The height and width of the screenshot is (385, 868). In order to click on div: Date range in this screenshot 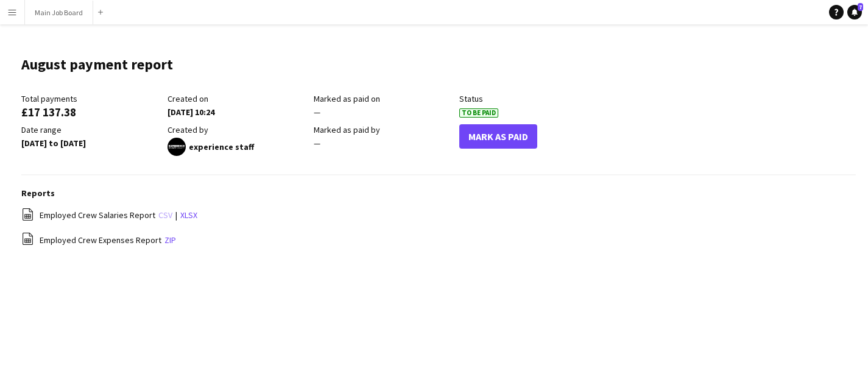, I will do `click(91, 130)`.